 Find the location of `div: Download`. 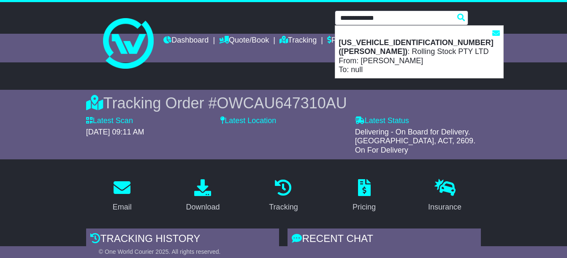

div: Download is located at coordinates (203, 207).